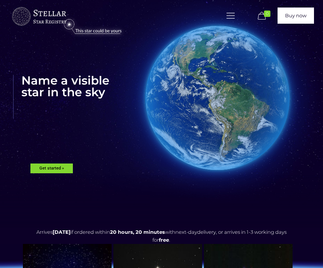  Describe the element at coordinates (138, 232) in the screenshot. I see `span: 20 hours, 20 minutes` at that location.